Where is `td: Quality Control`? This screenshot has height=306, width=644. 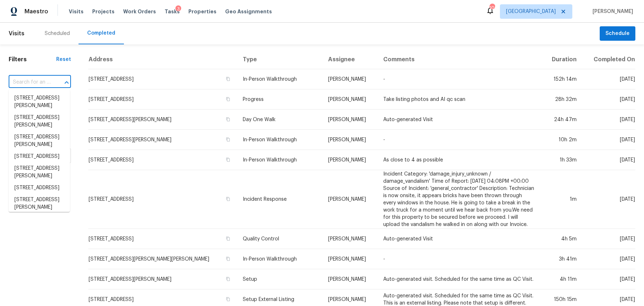
td: Quality Control is located at coordinates (280, 239).